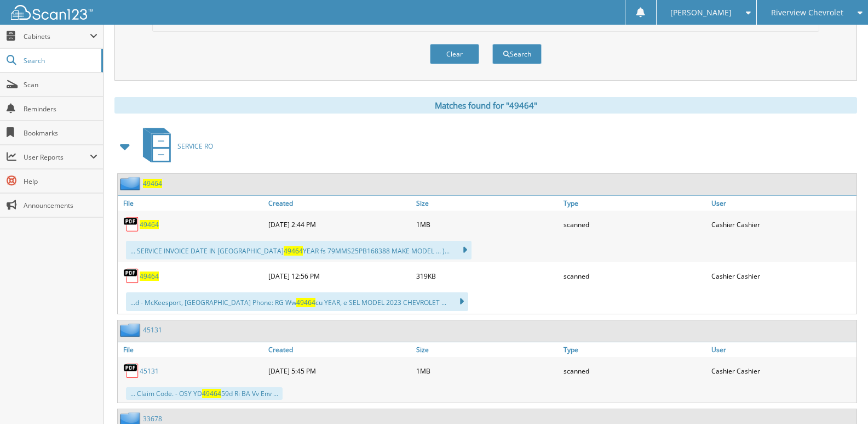 The width and height of the screenshot is (868, 424). I want to click on span: Bookmarks, so click(60, 133).